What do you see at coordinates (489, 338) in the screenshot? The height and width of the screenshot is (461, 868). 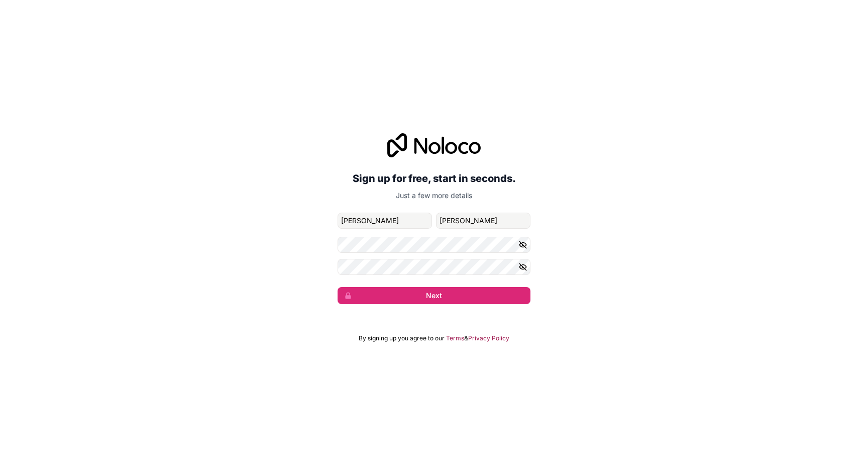 I see `a: Privacy Policy` at bounding box center [489, 338].